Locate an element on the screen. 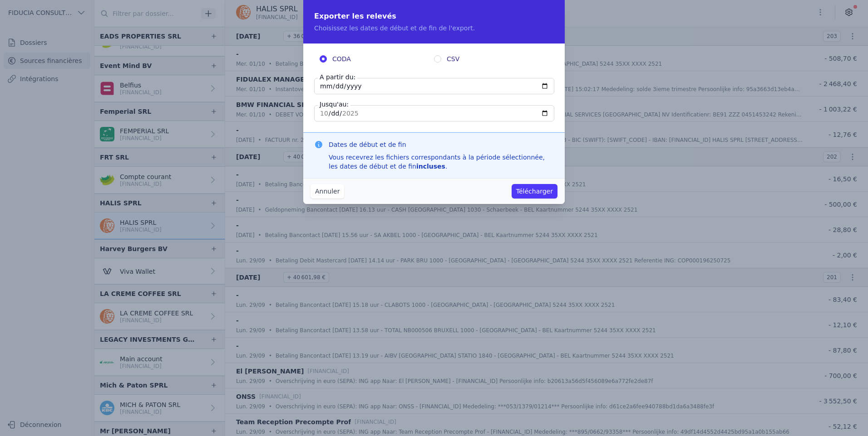 The width and height of the screenshot is (868, 436). label: A partir du: is located at coordinates (337, 77).